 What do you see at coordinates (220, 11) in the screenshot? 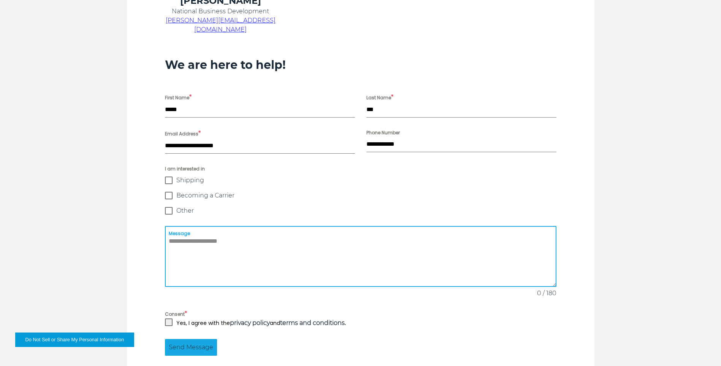
I see `p: National Business Development` at bounding box center [220, 11].